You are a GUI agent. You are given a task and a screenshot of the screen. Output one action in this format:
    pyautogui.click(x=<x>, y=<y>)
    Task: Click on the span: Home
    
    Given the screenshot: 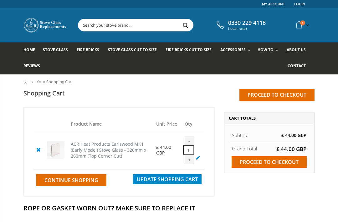 What is the action you would take?
    pyautogui.click(x=29, y=50)
    